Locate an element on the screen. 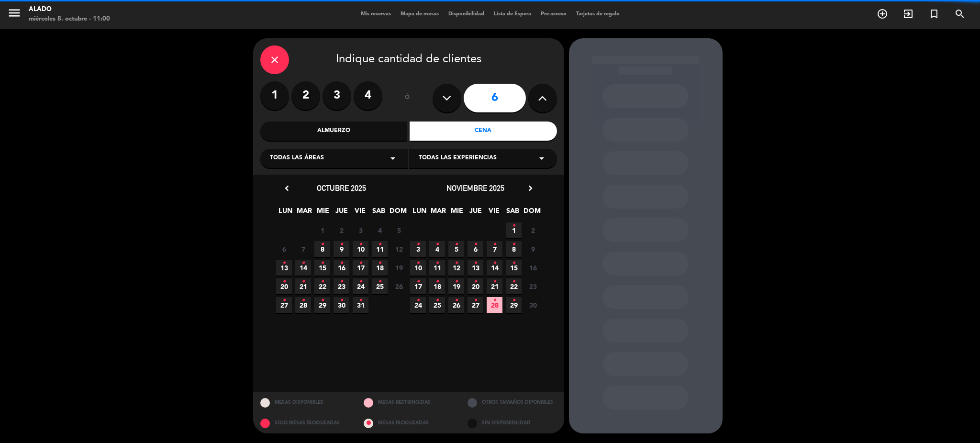  span: octubre 2025 is located at coordinates (342, 188).